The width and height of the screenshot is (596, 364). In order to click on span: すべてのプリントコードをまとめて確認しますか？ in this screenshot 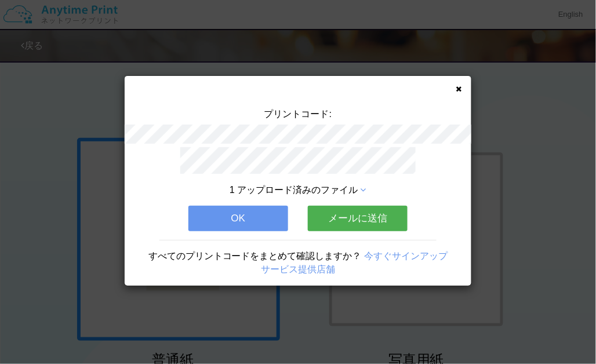, I will do `click(255, 255)`.